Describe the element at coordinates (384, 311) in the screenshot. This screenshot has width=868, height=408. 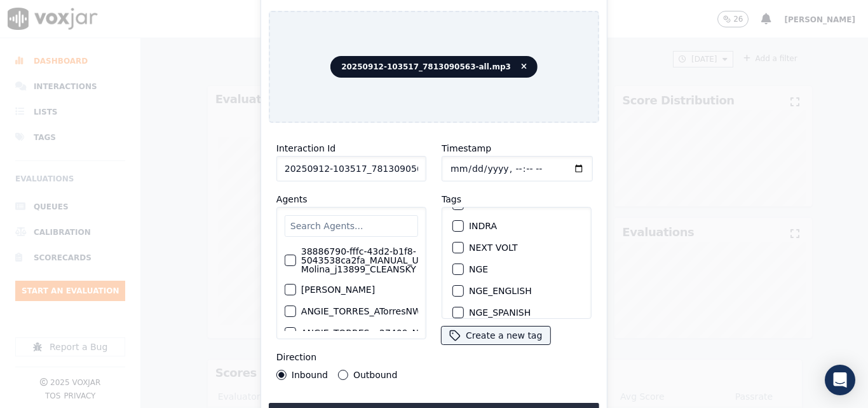
I see `label: ANGIE_TORRES_ATorresNWFG_SPARK` at that location.